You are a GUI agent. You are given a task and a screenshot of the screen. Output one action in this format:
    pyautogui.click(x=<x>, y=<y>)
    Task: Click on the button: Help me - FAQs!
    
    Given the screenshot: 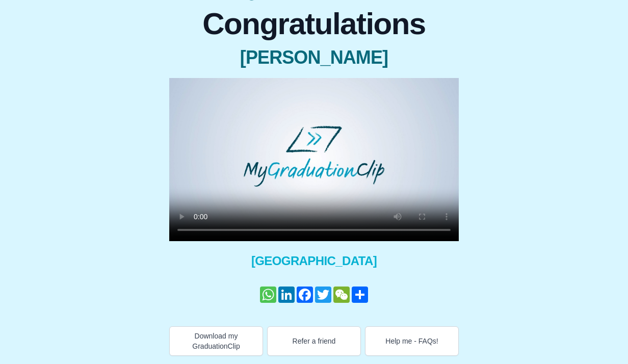 What is the action you would take?
    pyautogui.click(x=412, y=341)
    